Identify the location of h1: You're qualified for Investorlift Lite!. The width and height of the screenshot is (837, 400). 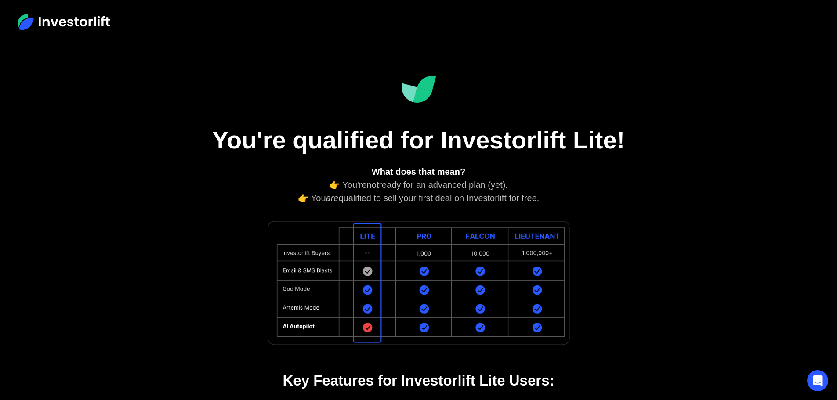
(419, 140).